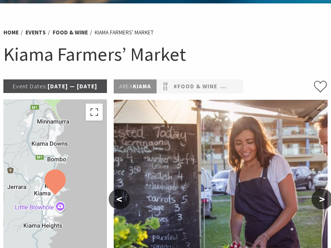 This screenshot has width=331, height=248. What do you see at coordinates (166, 54) in the screenshot?
I see `h1: Kiama Farmers’ Market` at bounding box center [166, 54].